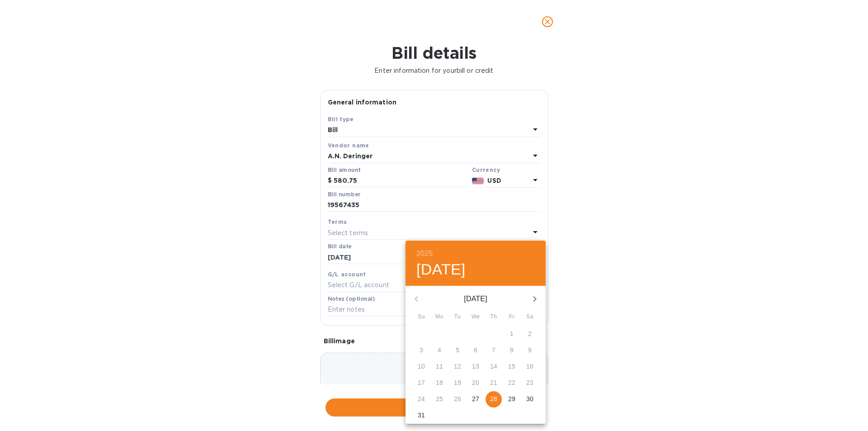 This screenshot has width=868, height=431. Describe the element at coordinates (476, 317) in the screenshot. I see `span: We` at that location.